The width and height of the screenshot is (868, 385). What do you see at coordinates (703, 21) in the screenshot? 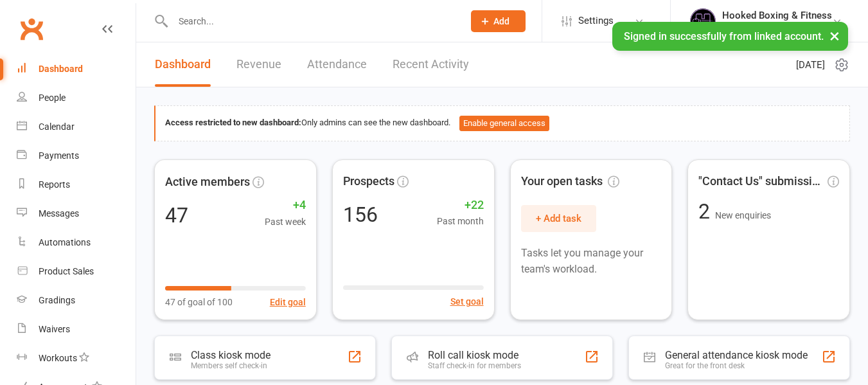
I see `img: thumb_image1731986243.png` at bounding box center [703, 21].